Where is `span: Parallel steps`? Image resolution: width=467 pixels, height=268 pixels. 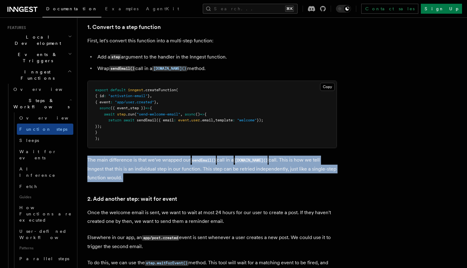
span: Parallel steps is located at coordinates (44, 259).